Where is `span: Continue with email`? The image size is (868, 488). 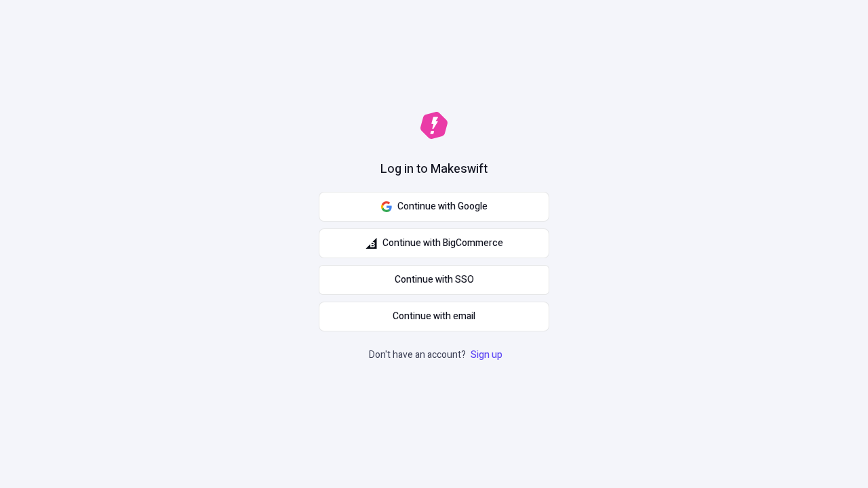 span: Continue with email is located at coordinates (434, 317).